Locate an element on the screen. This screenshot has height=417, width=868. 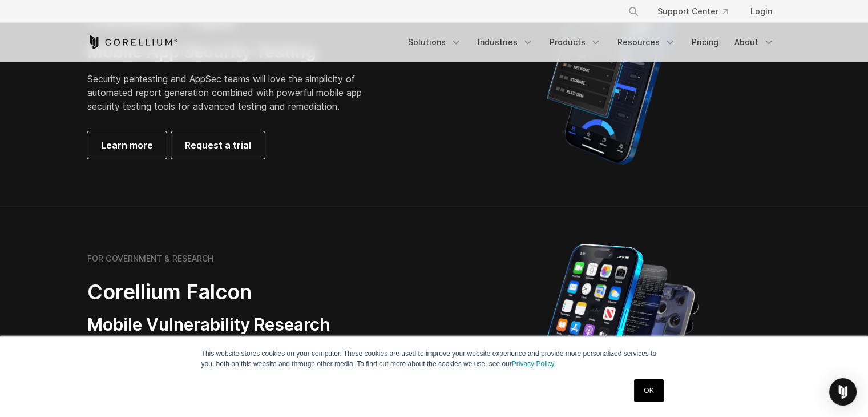
a: Industries is located at coordinates (506, 42).